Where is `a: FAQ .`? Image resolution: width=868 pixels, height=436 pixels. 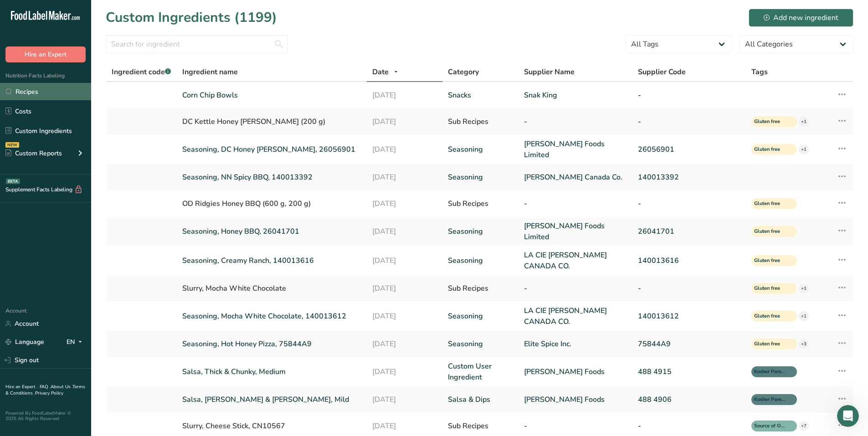 a: FAQ . is located at coordinates (45, 387).